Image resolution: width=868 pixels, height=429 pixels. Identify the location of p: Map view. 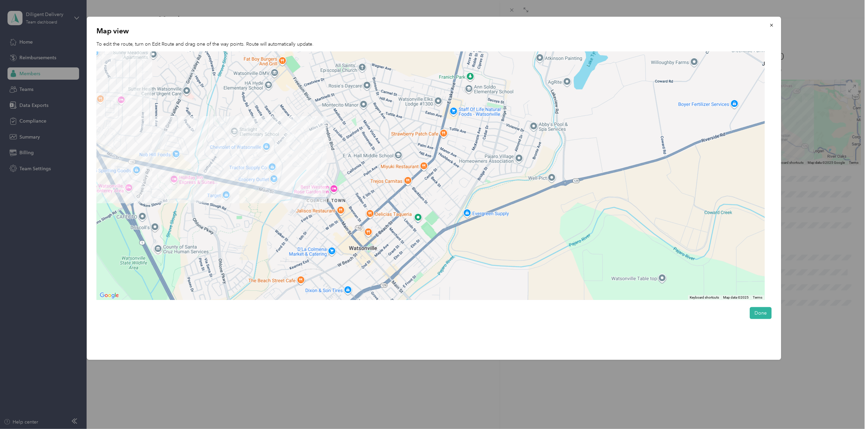
(434, 31).